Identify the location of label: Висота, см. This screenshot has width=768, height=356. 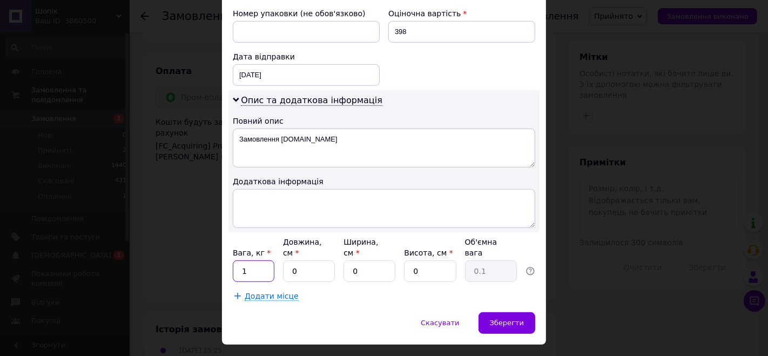
(428, 253).